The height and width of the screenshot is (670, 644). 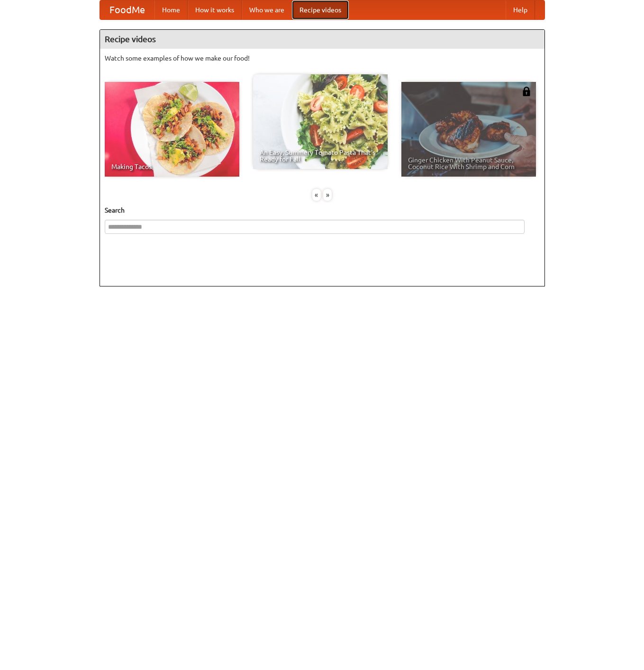 What do you see at coordinates (267, 10) in the screenshot?
I see `a: Who we are` at bounding box center [267, 10].